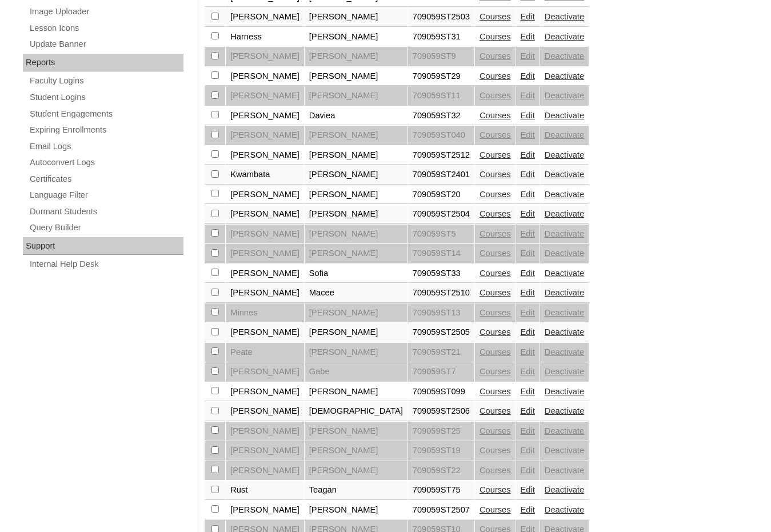 Image resolution: width=771 pixels, height=532 pixels. I want to click on td: Harness, so click(265, 37).